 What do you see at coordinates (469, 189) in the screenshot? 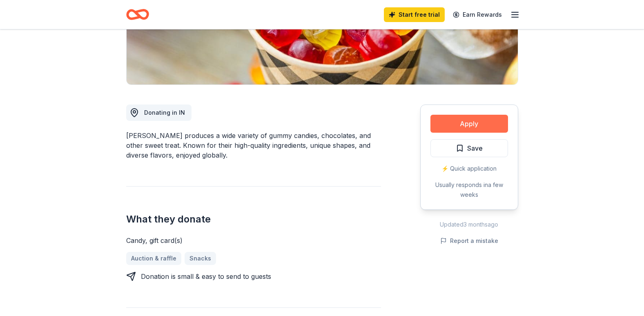
I see `div: Usually responds in a few weeks` at bounding box center [469, 189].